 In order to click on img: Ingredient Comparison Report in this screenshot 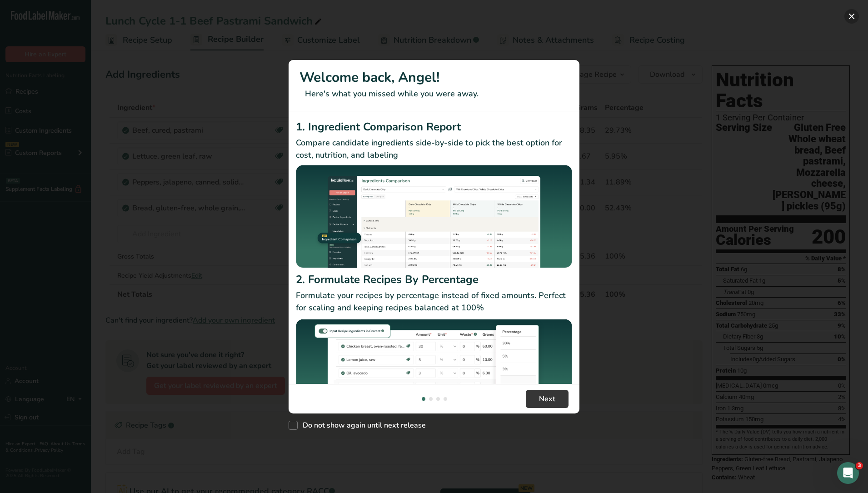, I will do `click(434, 217)`.